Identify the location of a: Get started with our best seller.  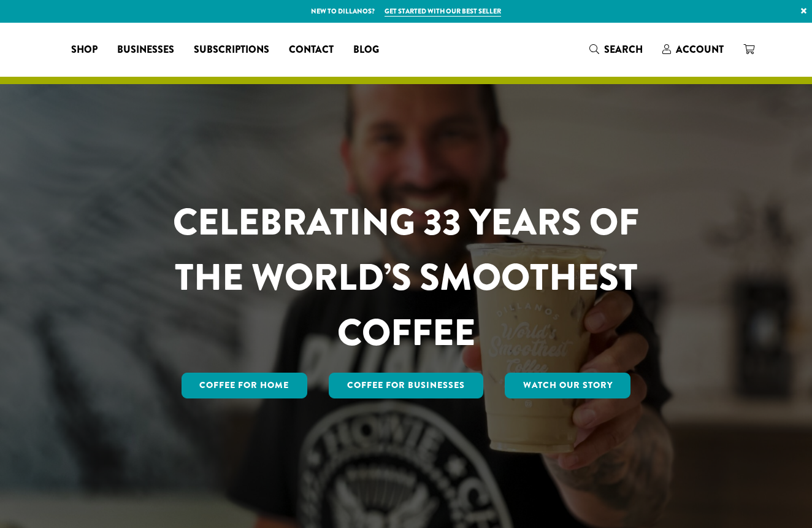
(443, 11).